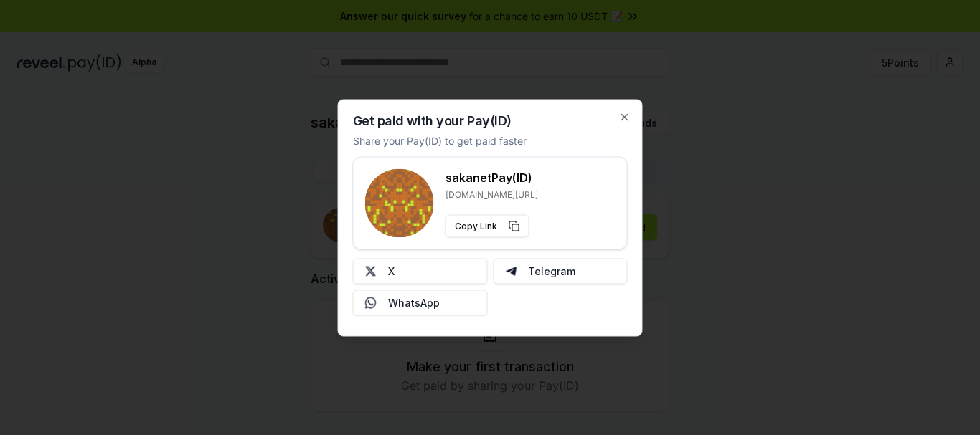 The height and width of the screenshot is (435, 980). What do you see at coordinates (491, 177) in the screenshot?
I see `h3: sakanet Pay(ID)` at bounding box center [491, 177].